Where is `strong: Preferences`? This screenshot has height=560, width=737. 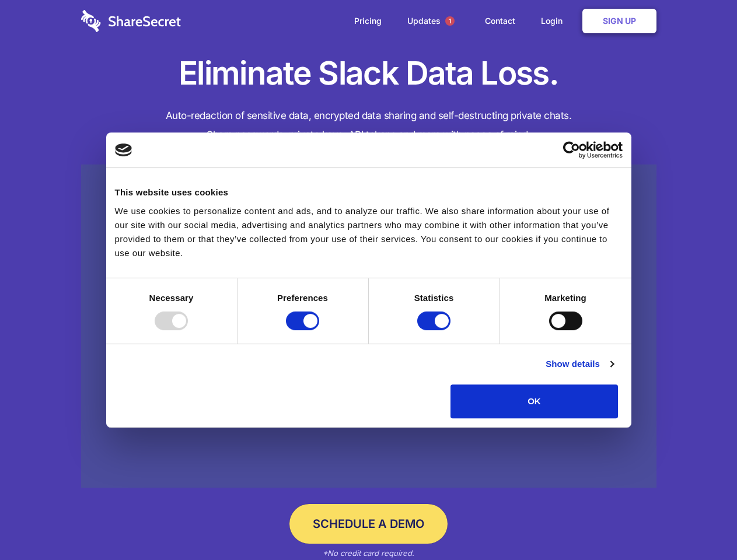
strong: Preferences is located at coordinates (302, 297).